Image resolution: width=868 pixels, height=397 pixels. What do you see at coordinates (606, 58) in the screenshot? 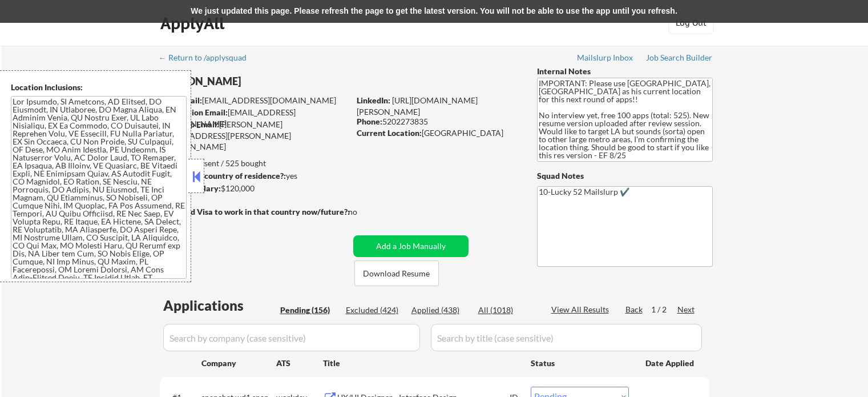
I see `div: Mailslurp Inbox` at bounding box center [606, 58].